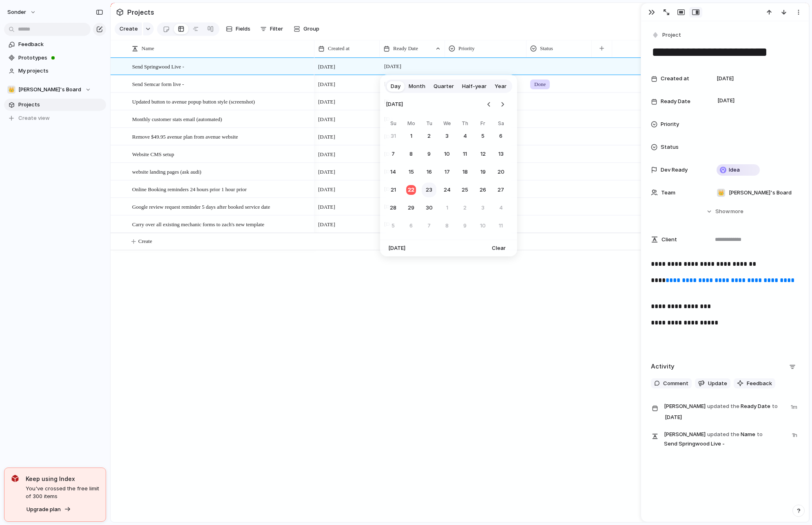 This screenshot has width=812, height=525. Describe the element at coordinates (429, 172) in the screenshot. I see `button: Tuesday, September 16th, 2025` at that location.